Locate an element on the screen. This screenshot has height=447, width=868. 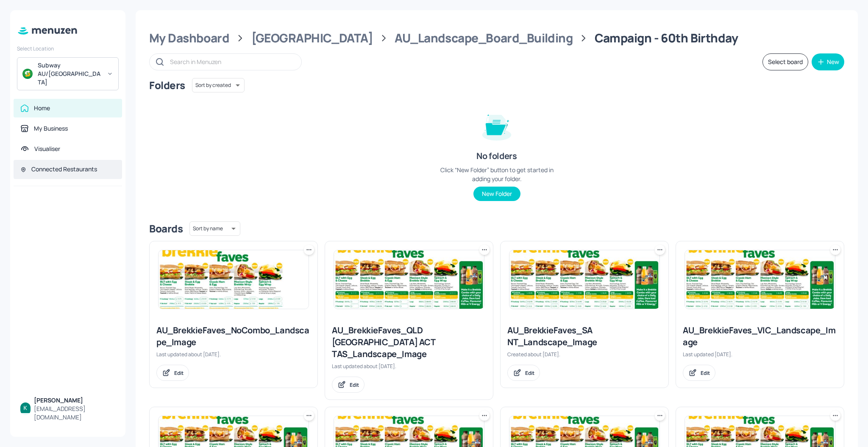
div: Visualiser is located at coordinates (47, 149).